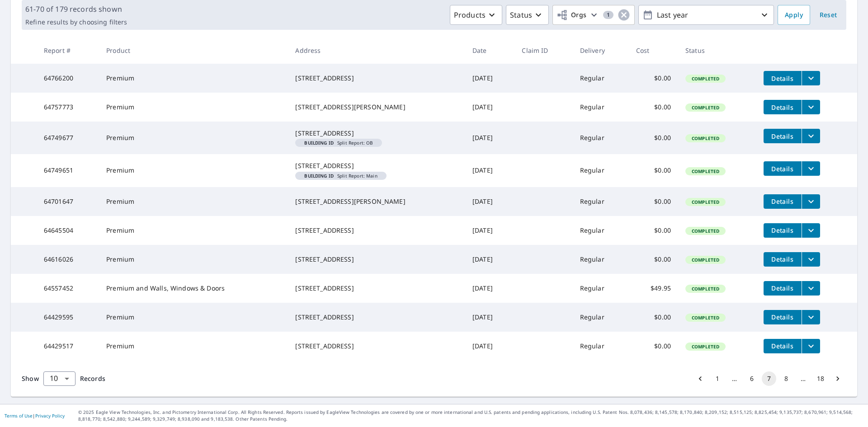  Describe the element at coordinates (810, 201) in the screenshot. I see `button: filesDropdownBtn-64701647` at that location.